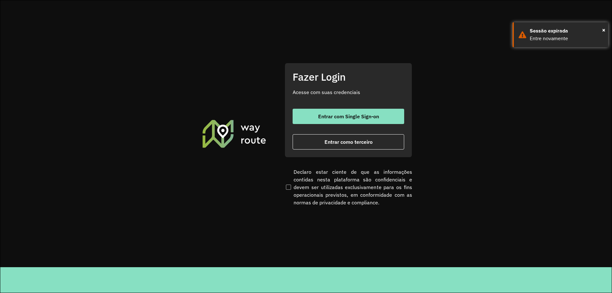 The height and width of the screenshot is (293, 612). Describe the element at coordinates (348, 142) in the screenshot. I see `span: Entrar como terceiro` at that location.